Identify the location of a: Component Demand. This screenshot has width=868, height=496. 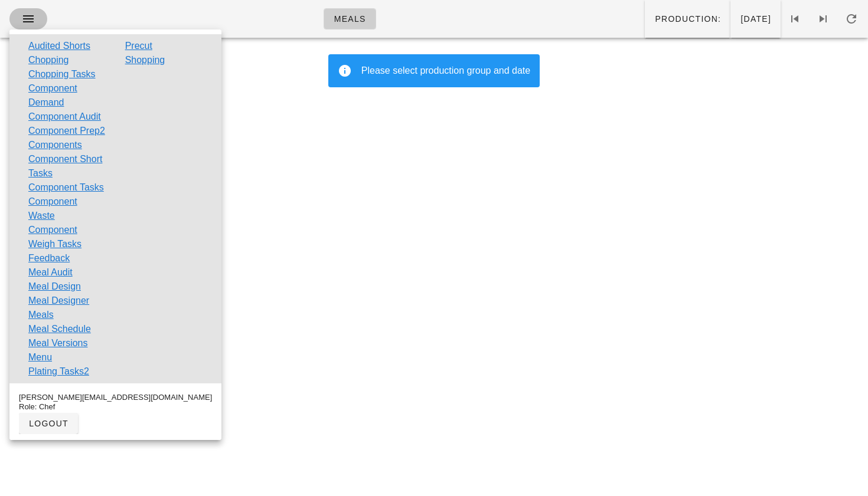
(67, 96).